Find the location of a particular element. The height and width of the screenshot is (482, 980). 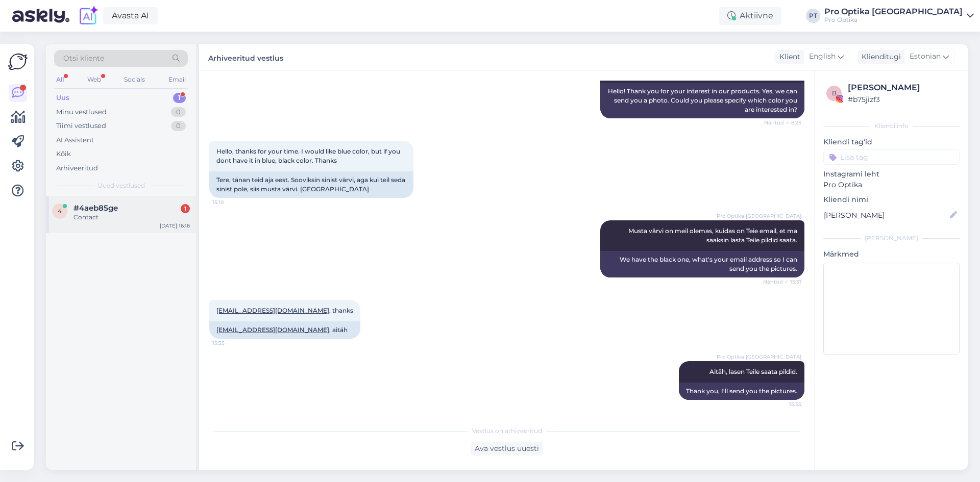

p: Märkmed is located at coordinates (891, 254).